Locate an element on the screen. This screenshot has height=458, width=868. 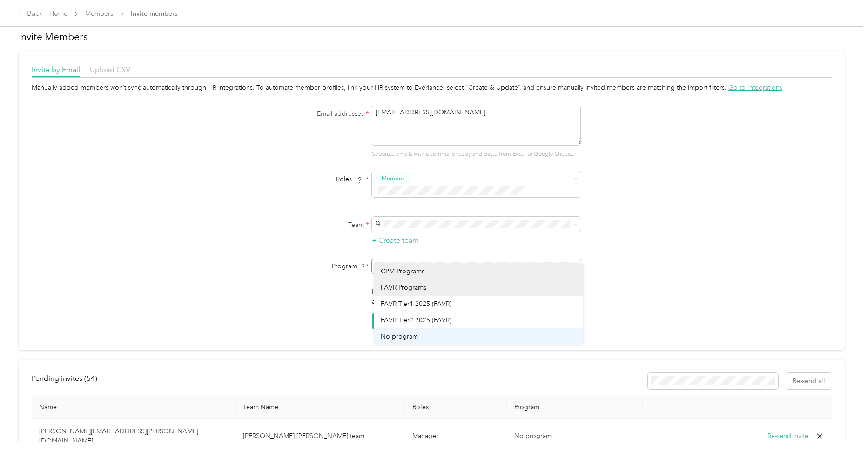
span: FAVR Tier2 2025 (FAVR) is located at coordinates (416, 320).